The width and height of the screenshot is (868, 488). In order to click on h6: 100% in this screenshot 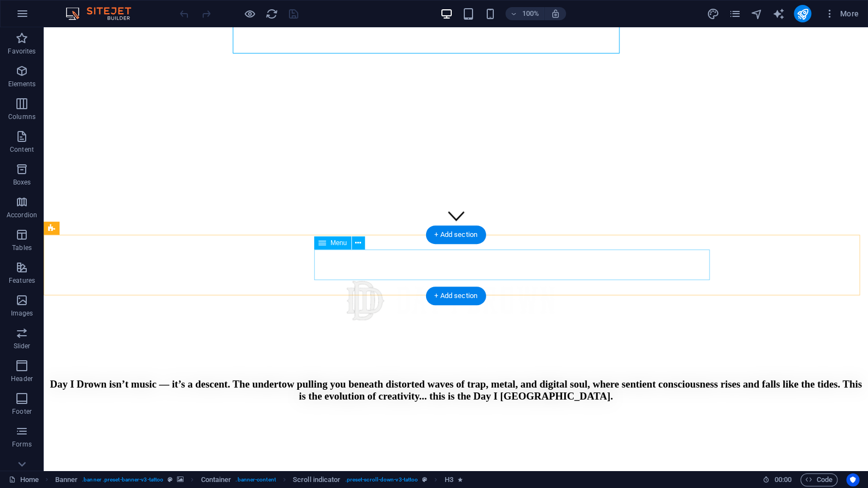, I will do `click(530, 13)`.